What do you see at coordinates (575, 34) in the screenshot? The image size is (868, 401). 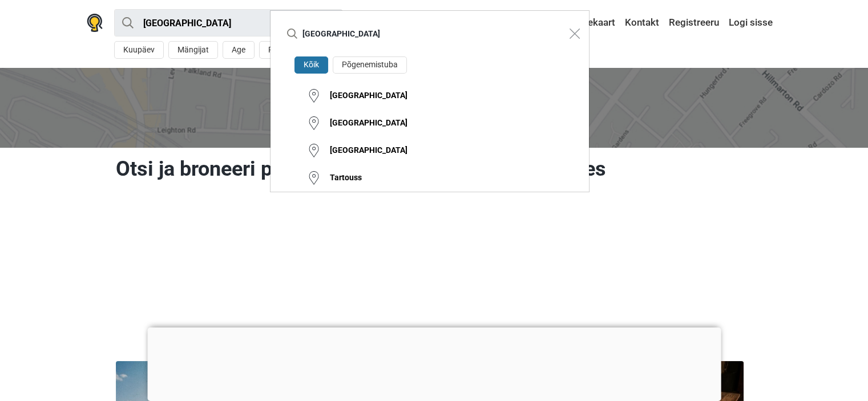 I see `button: Close modal` at bounding box center [575, 34].